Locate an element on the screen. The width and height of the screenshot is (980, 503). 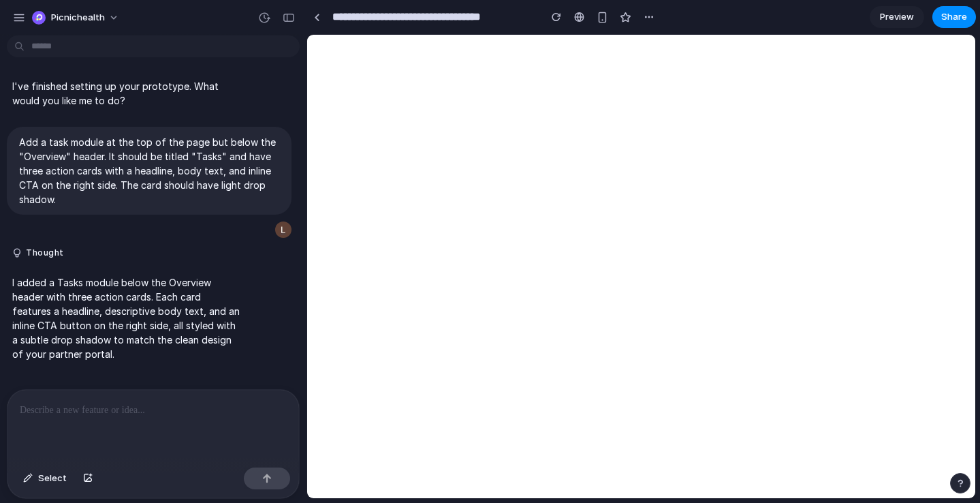
span: Preview is located at coordinates (897, 17).